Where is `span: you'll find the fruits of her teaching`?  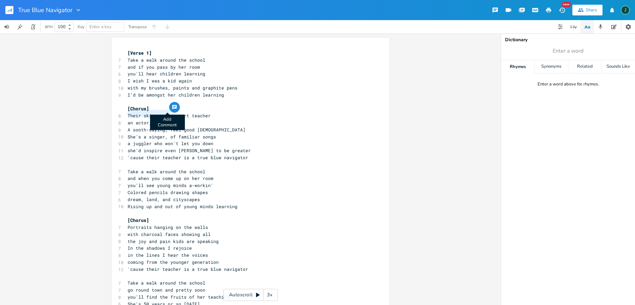 span: you'll find the fruits of her teaching is located at coordinates (178, 297).